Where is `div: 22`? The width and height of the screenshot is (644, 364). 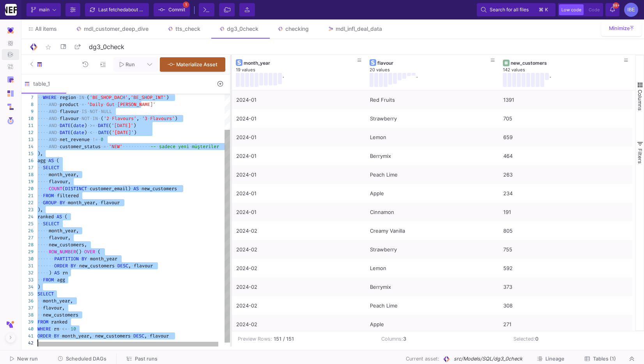 div: 22 is located at coordinates (26, 202).